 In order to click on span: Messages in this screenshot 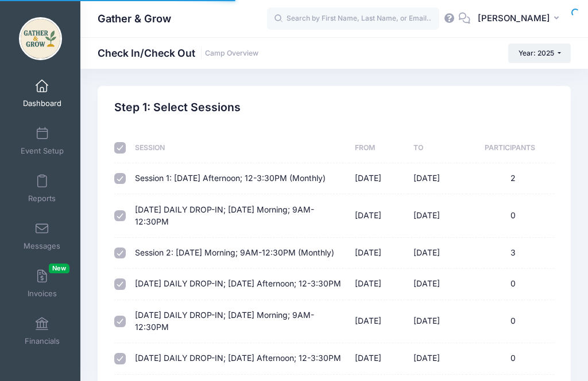, I will do `click(42, 246)`.